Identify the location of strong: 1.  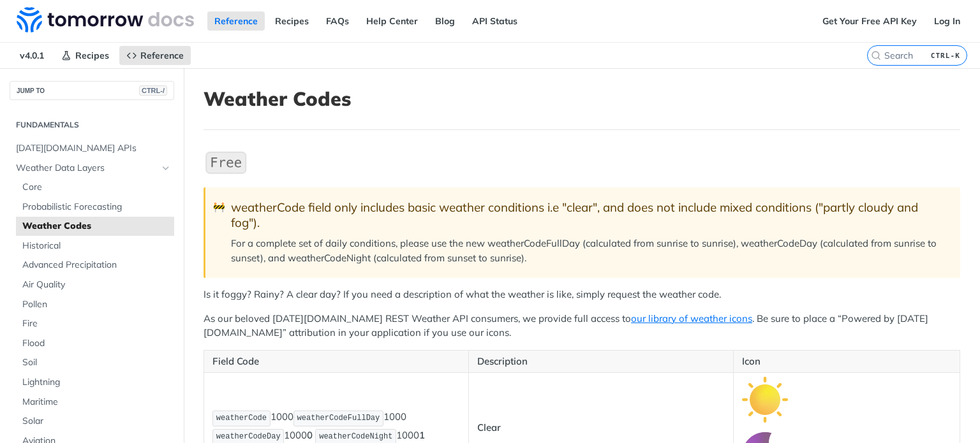
(421, 434).